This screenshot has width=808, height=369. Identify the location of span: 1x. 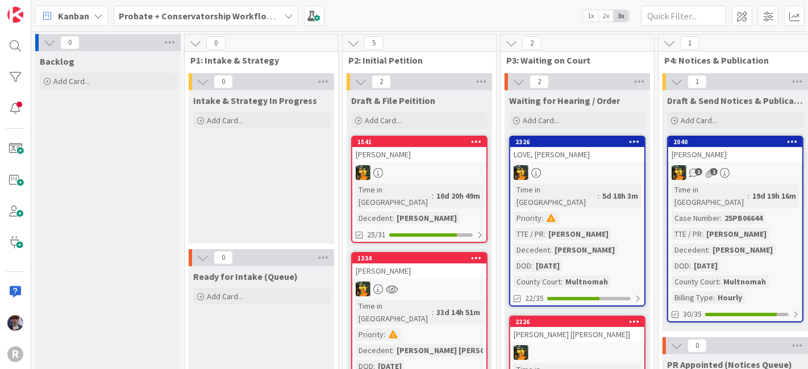
(590, 16).